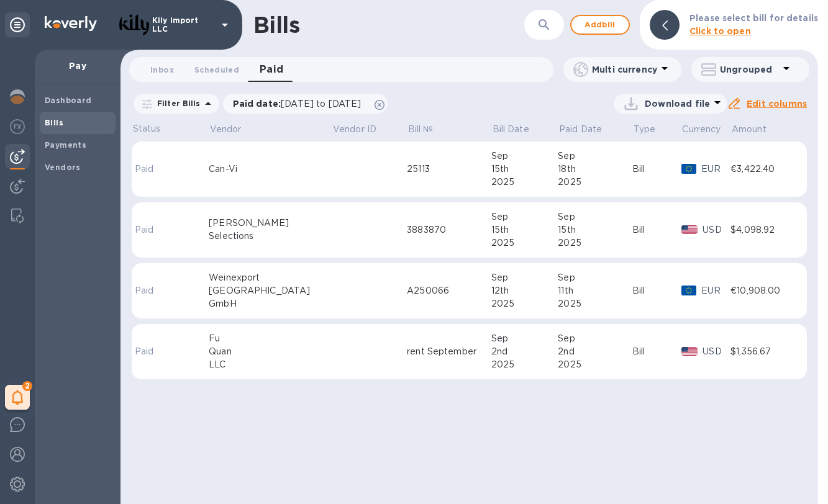 Image resolution: width=828 pixels, height=504 pixels. Describe the element at coordinates (653, 129) in the screenshot. I see `span: Type` at that location.